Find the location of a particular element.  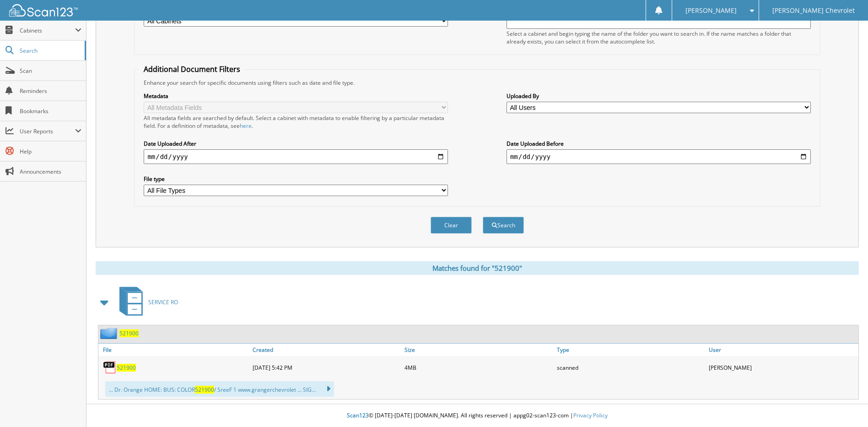

span: Reminders is located at coordinates (51, 91).